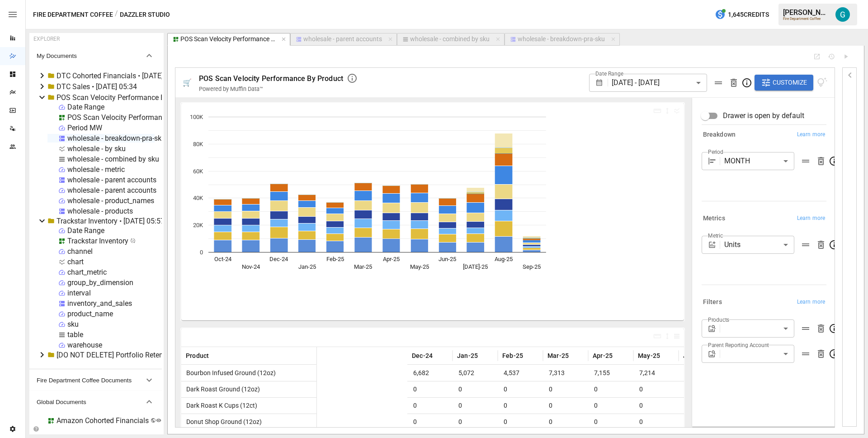 This screenshot has height=438, width=868. I want to click on svg: Public, so click(159, 420).